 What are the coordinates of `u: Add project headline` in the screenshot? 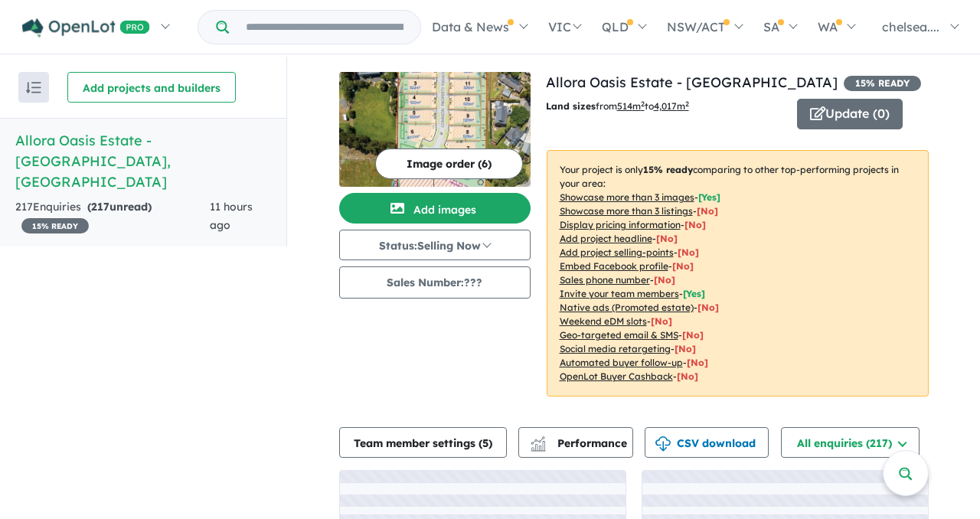 It's located at (605, 238).